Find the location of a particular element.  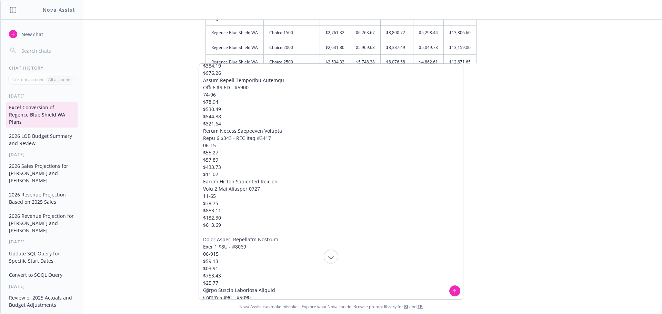

td: $5,049.73 is located at coordinates (429, 47).